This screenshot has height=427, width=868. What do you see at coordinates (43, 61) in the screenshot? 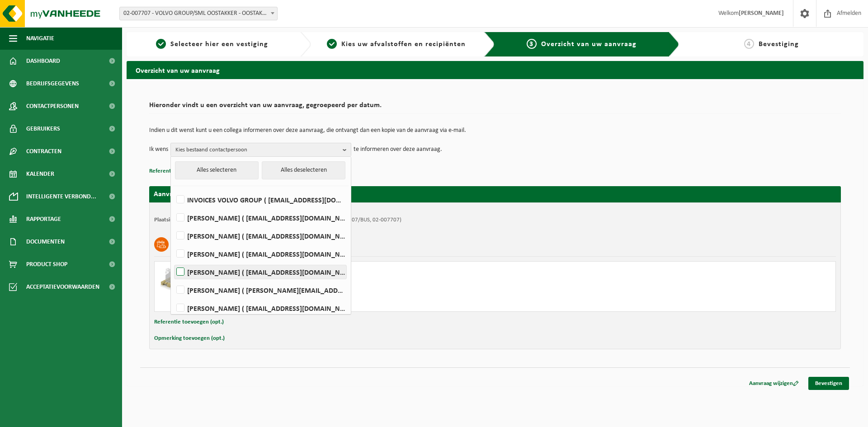
I see `span: Dashboard` at bounding box center [43, 61].